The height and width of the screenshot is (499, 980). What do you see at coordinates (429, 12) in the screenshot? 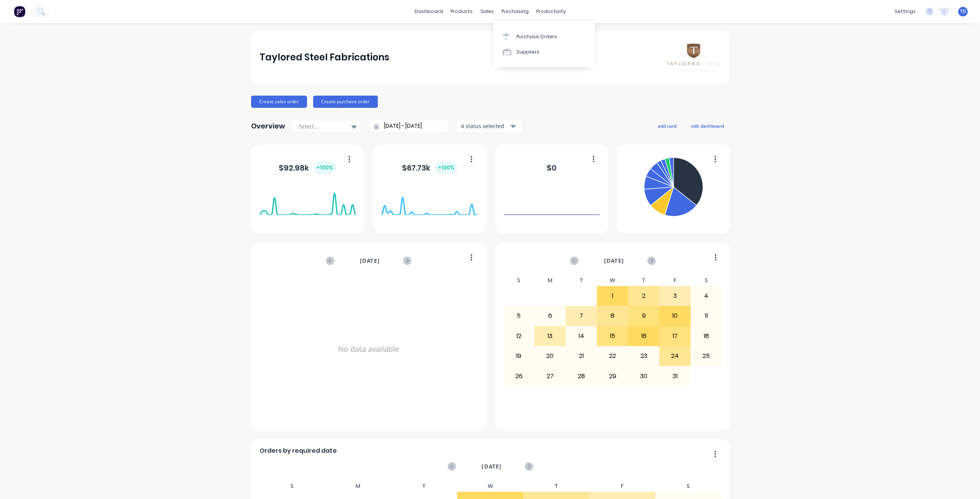
I see `a: dashboard` at bounding box center [429, 12].